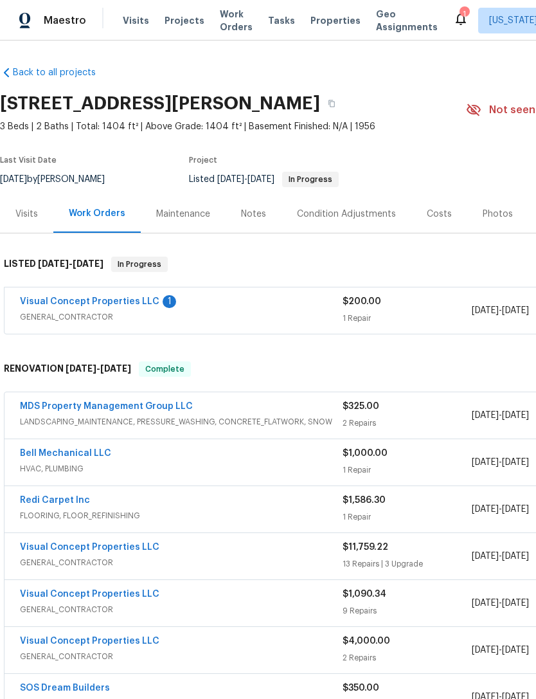  I want to click on span: LANDSCAPING_MAINTENANCE, PRESSURE_WASHING, CONCRETE_FLATWORK, SNOW, so click(181, 422).